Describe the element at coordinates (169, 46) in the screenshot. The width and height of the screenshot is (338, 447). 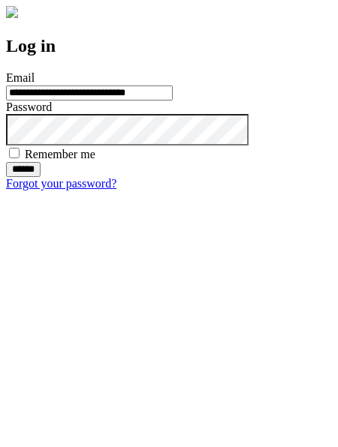
I see `h2: Log in` at that location.